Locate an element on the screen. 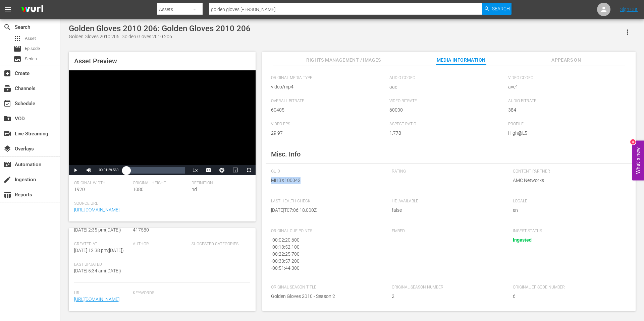  span: Reports is located at coordinates (7, 195).